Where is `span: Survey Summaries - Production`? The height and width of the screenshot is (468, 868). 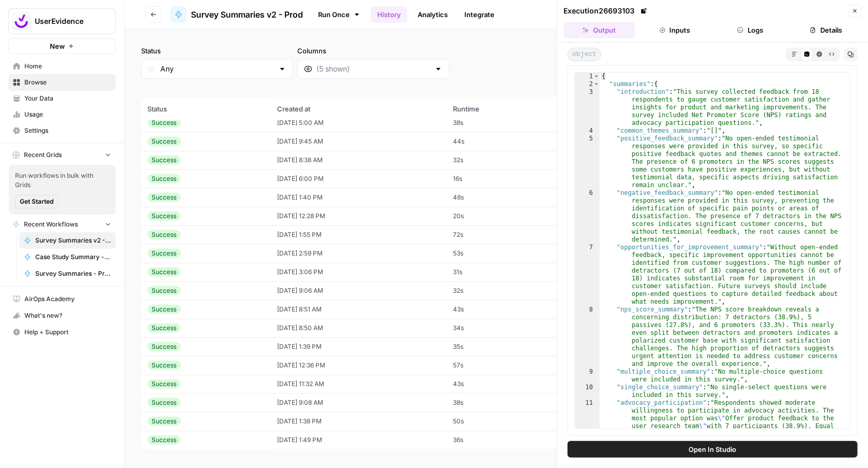
span: Survey Summaries - Production is located at coordinates (73, 274).